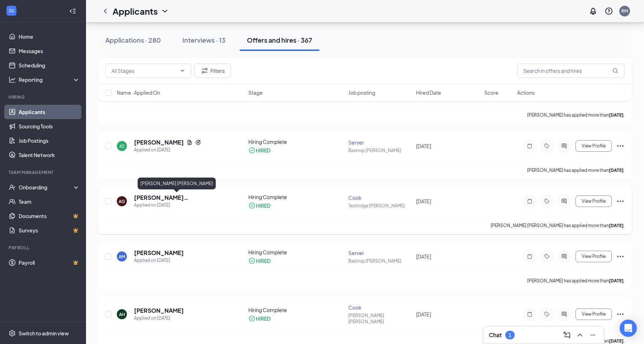  What do you see at coordinates (593, 335) in the screenshot?
I see `svg: Minimize` at bounding box center [593, 335].